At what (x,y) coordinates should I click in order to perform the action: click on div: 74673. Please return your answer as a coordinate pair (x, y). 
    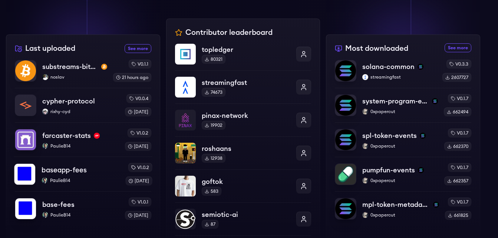
    Looking at the image, I should click on (214, 92).